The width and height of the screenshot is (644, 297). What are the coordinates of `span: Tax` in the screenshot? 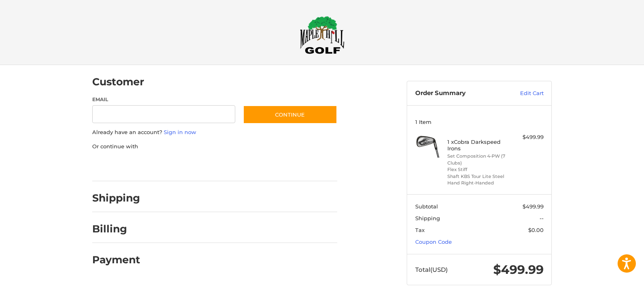 It's located at (420, 230).